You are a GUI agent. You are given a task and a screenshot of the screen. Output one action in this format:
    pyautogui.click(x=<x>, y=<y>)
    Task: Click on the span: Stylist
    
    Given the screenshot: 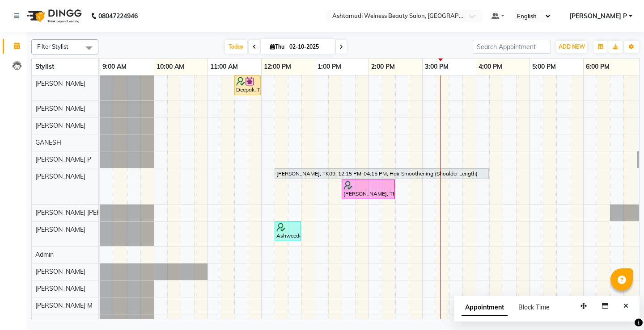 What is the action you would take?
    pyautogui.click(x=45, y=67)
    